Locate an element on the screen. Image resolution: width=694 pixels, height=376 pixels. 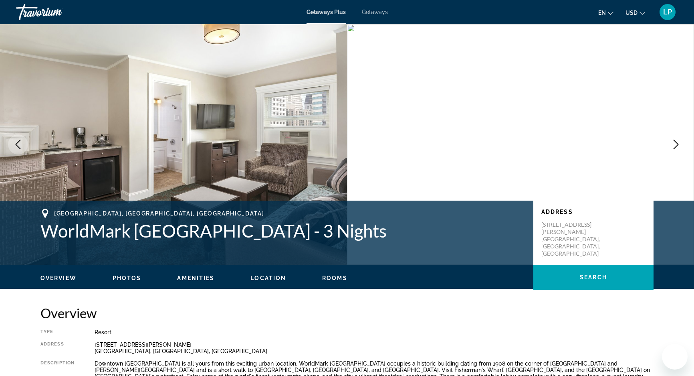
button: Amenities is located at coordinates (196, 278).